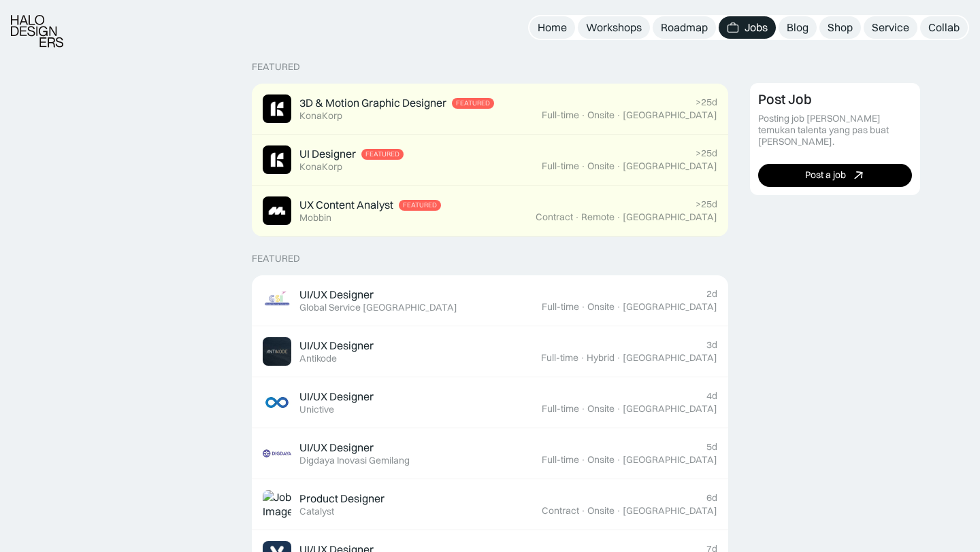  Describe the element at coordinates (598, 217) in the screenshot. I see `div: Remote` at that location.